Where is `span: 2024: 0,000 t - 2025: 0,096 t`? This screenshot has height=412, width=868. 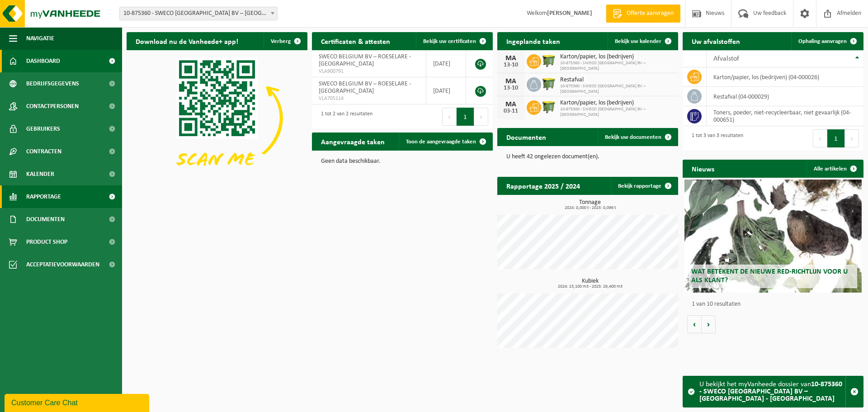 span: 2024: 0,000 t - 2025: 0,096 t is located at coordinates (590, 208).